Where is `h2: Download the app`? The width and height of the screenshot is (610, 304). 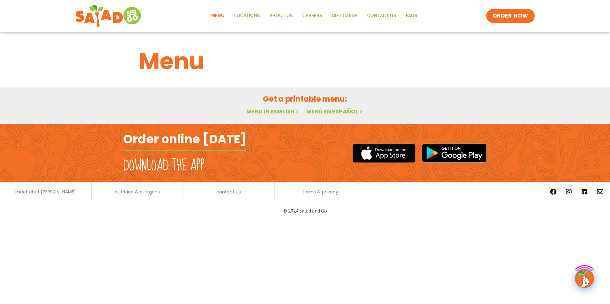 h2: Download the app is located at coordinates (164, 166).